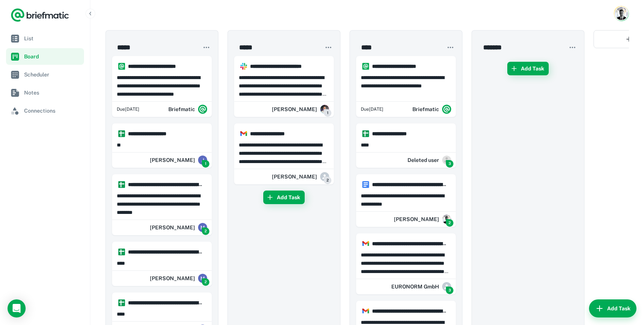 This screenshot has width=644, height=325. What do you see at coordinates (300, 177) in the screenshot?
I see `div: Ahlmann, Dorothee` at bounding box center [300, 177].